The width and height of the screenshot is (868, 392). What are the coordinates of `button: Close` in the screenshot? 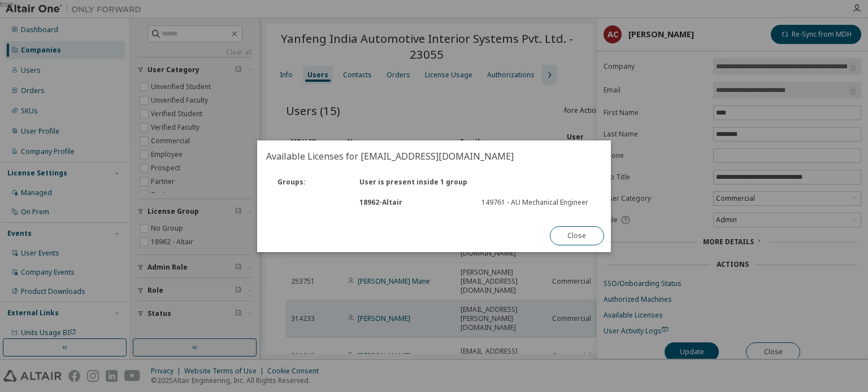 It's located at (577, 236).